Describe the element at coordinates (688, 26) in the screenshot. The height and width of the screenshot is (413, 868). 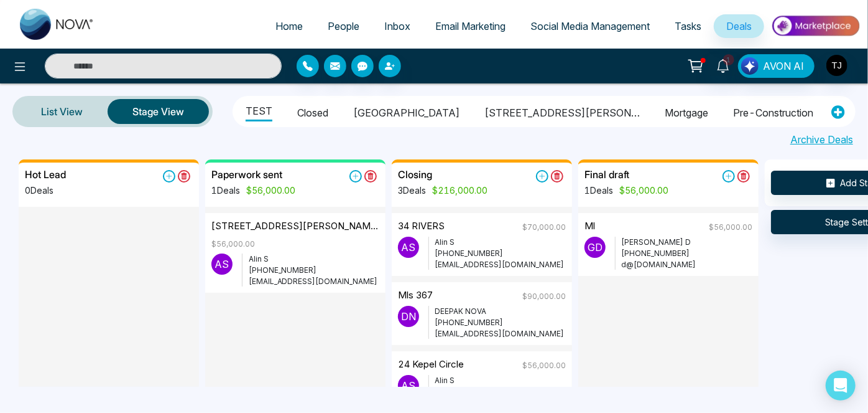
I see `span: Tasks` at that location.